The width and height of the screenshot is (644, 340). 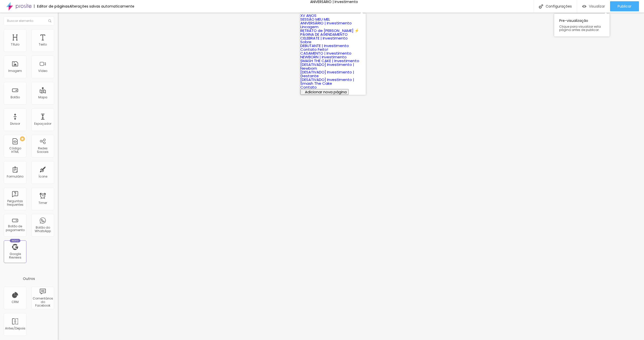 What do you see at coordinates (325, 45) in the screenshot?
I see `a: DEBUTANTE | Investimento` at bounding box center [325, 45].